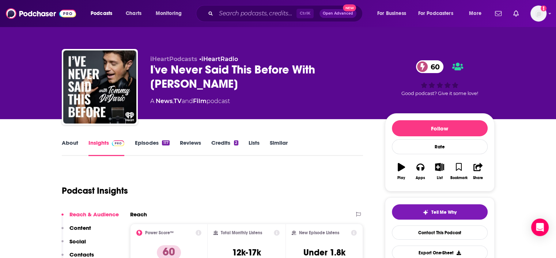  Describe the element at coordinates (305, 14) in the screenshot. I see `span: Ctrl K` at that location.